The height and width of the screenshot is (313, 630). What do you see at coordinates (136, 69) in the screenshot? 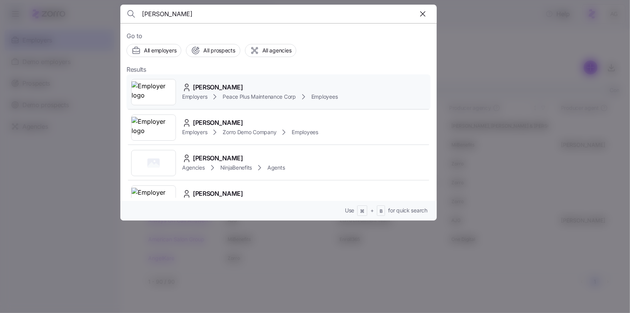
I see `span: Results` at bounding box center [136, 69].